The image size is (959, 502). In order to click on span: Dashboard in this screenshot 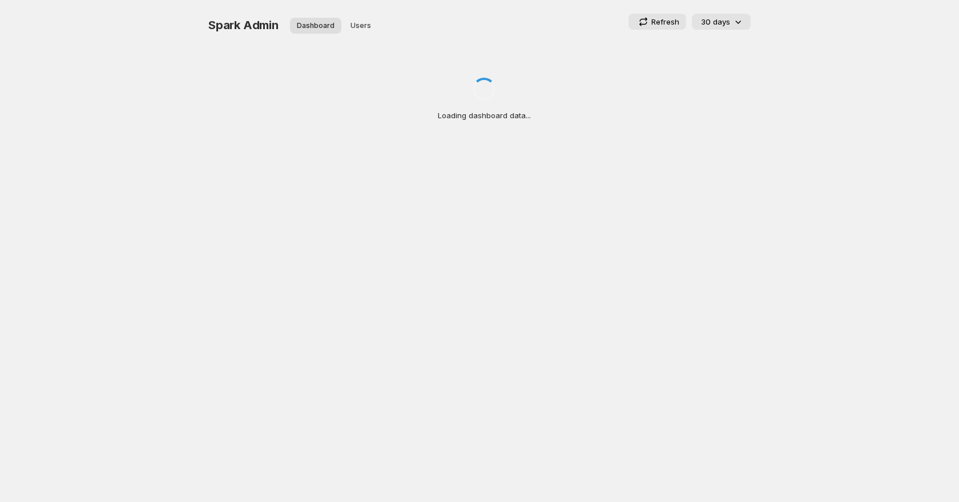, I will do `click(316, 26)`.